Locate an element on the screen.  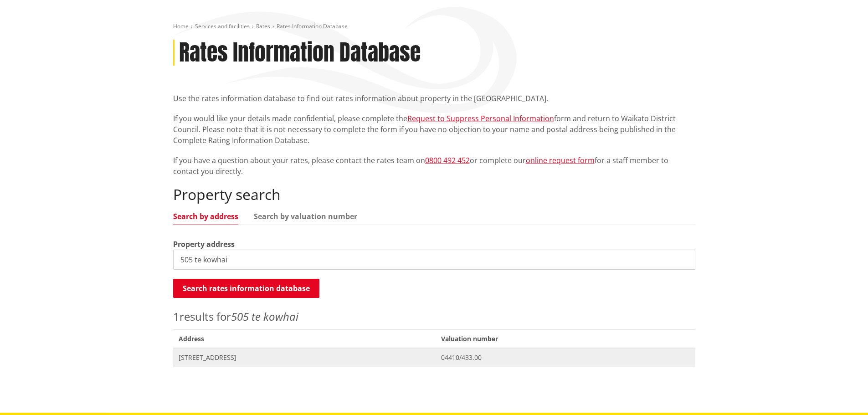
a: Home is located at coordinates (181, 26).